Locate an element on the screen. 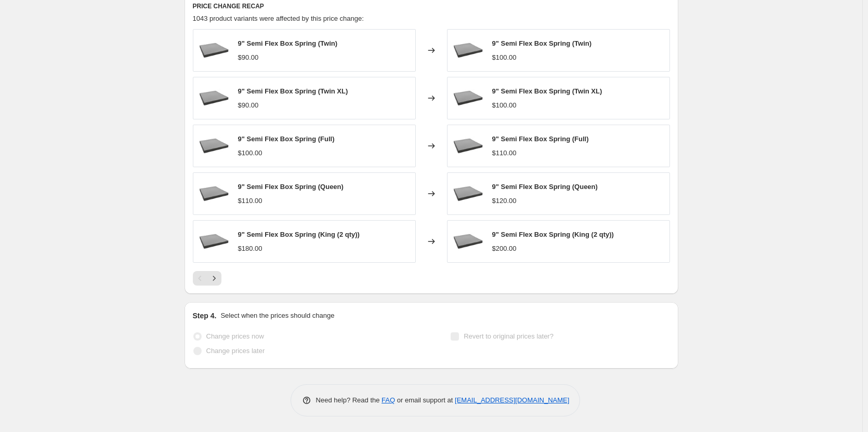  p: Select when the prices should change is located at coordinates (277, 316).